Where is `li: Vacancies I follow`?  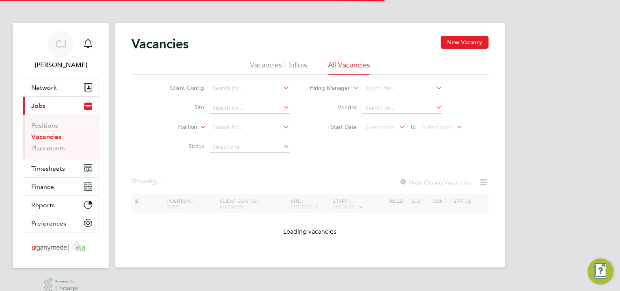
li: Vacancies I follow is located at coordinates (279, 67).